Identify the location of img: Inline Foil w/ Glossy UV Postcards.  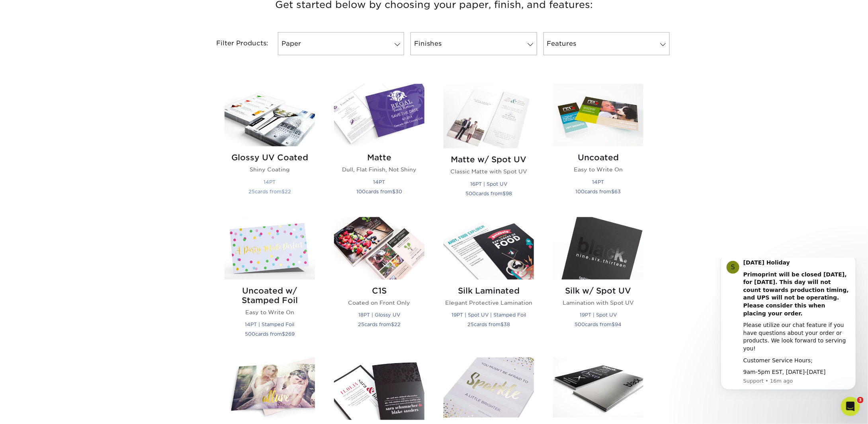
(598, 388).